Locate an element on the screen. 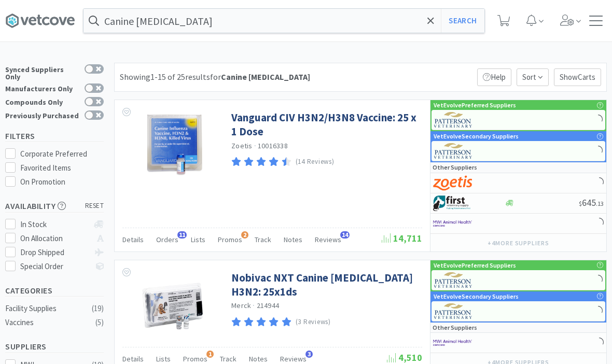 The height and width of the screenshot is (364, 612). a: Zoetis is located at coordinates (242, 145).